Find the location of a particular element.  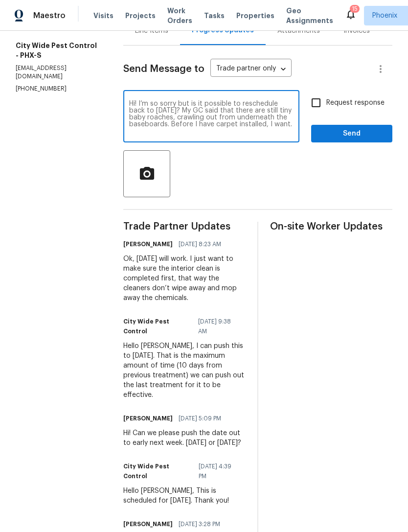

div: 15 is located at coordinates (355, 9).